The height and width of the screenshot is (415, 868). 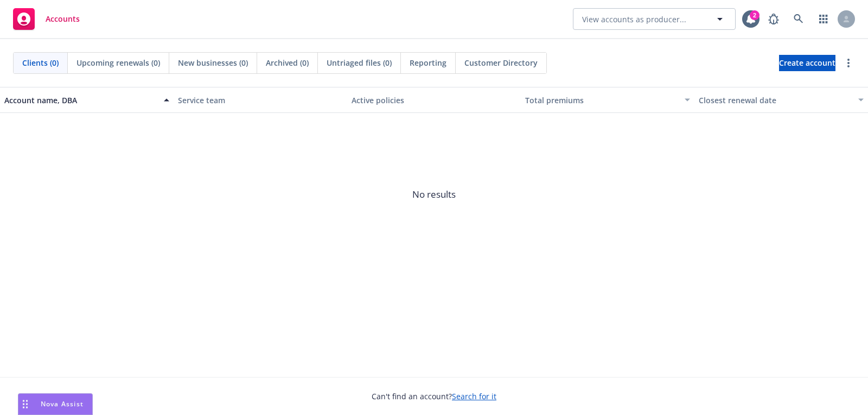 What do you see at coordinates (775, 100) in the screenshot?
I see `div: Closest renewal date` at bounding box center [775, 100].